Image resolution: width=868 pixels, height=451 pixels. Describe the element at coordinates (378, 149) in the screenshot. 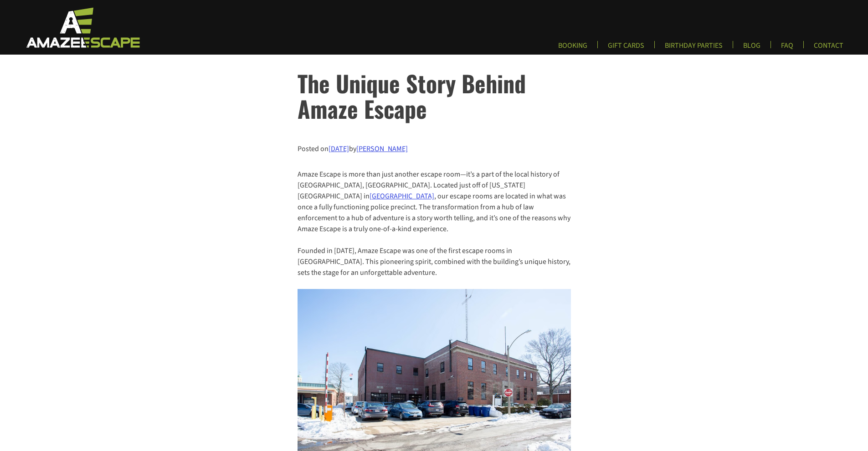

I see `span: by` at that location.